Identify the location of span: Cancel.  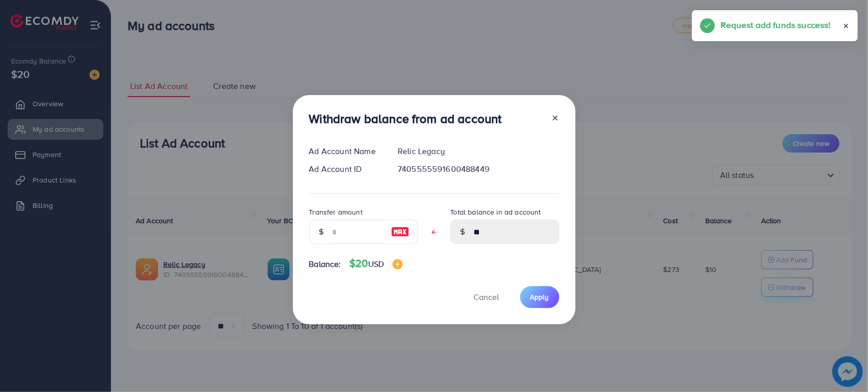
(487, 297).